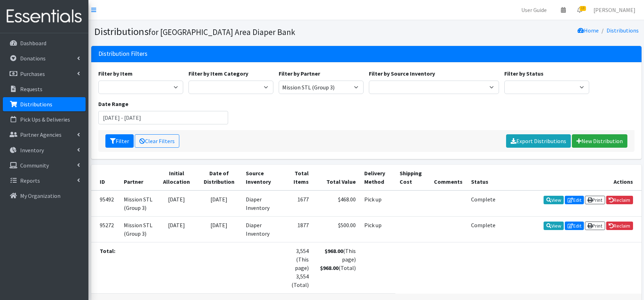 This screenshot has height=300, width=644. Describe the element at coordinates (336, 203) in the screenshot. I see `td: $468.00` at that location.